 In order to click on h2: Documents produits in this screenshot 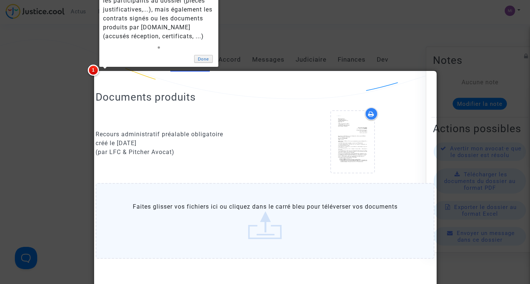, I will do `click(265, 97)`.